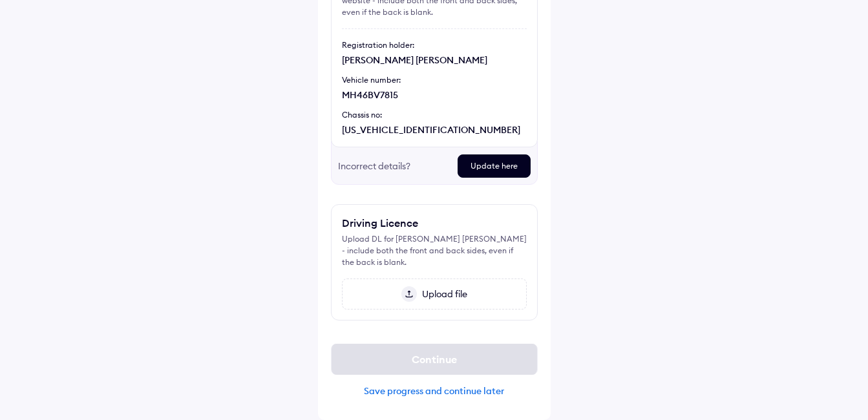  What do you see at coordinates (392, 166) in the screenshot?
I see `div: Incorrect details?` at bounding box center [392, 166].